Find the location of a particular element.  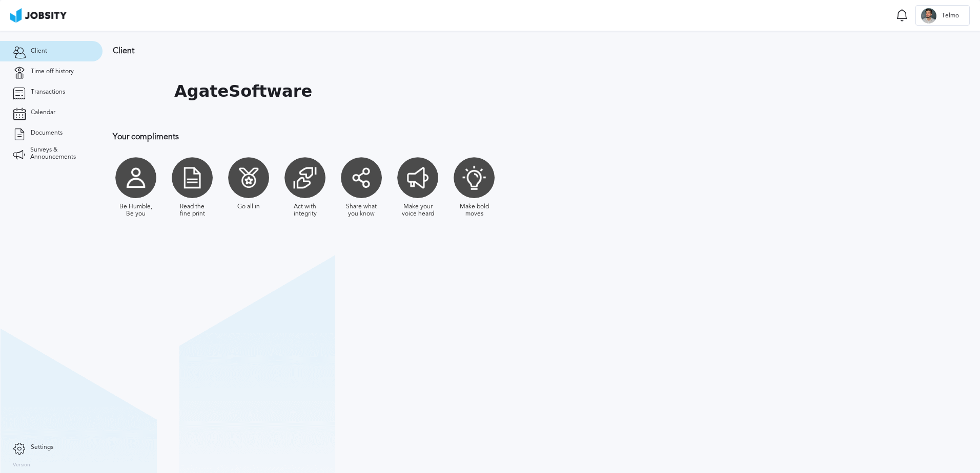

div: Read the fine print is located at coordinates (192, 211).